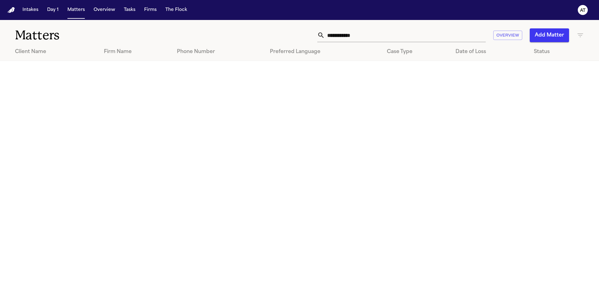 Image resolution: width=599 pixels, height=295 pixels. Describe the element at coordinates (76, 10) in the screenshot. I see `button: Matters` at that location.